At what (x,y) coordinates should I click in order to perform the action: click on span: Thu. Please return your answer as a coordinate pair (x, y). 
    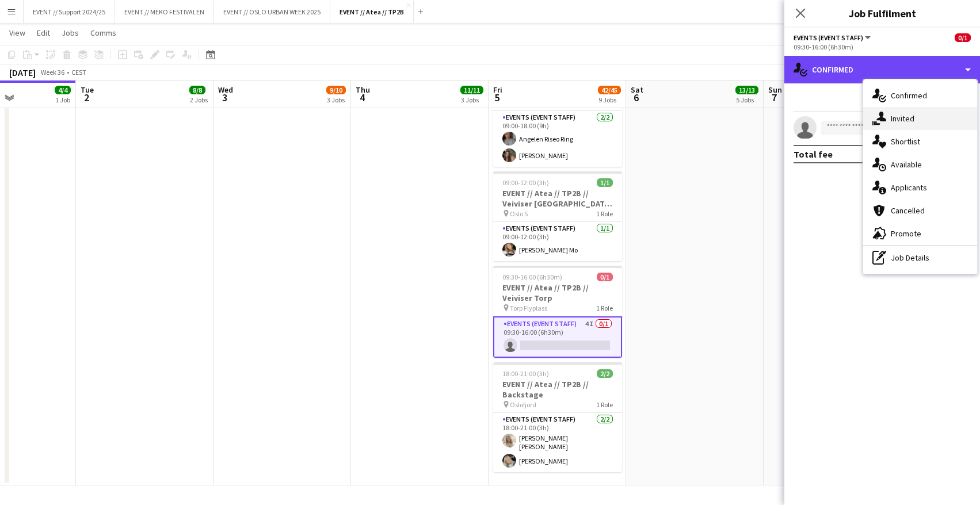
    Looking at the image, I should click on (363, 90).